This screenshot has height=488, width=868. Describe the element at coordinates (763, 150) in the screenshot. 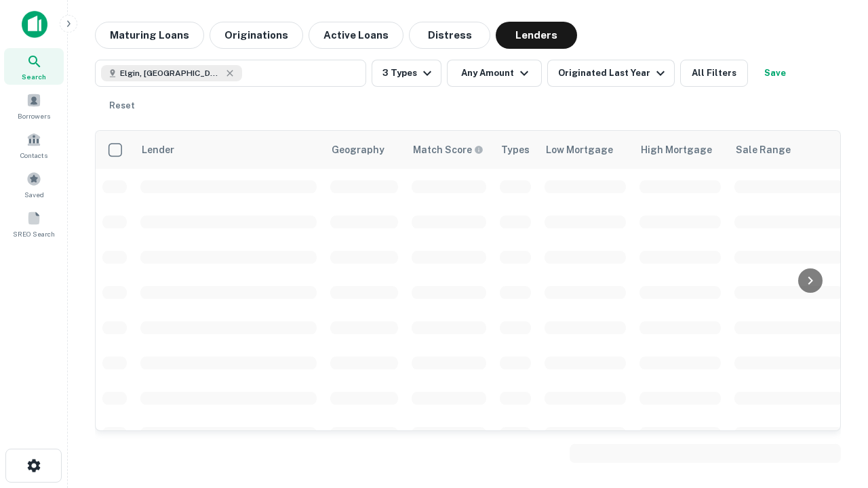

I see `div: Sale Range` at that location.